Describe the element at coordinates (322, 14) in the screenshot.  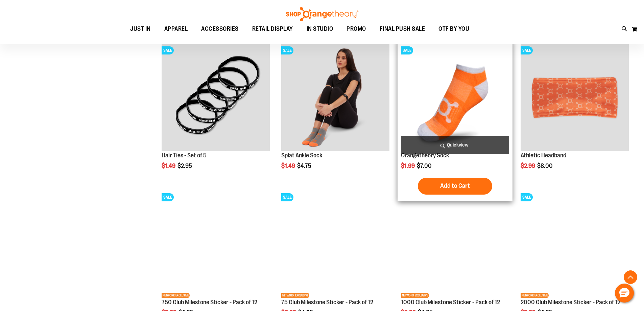
I see `img: Shop Orangetheory` at that location.